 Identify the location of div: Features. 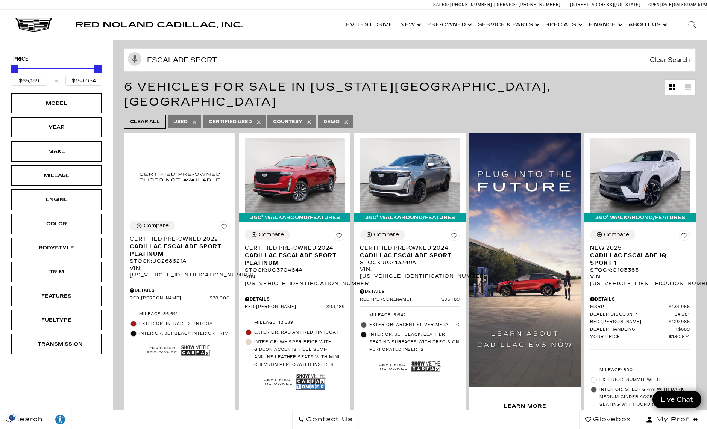
(56, 296).